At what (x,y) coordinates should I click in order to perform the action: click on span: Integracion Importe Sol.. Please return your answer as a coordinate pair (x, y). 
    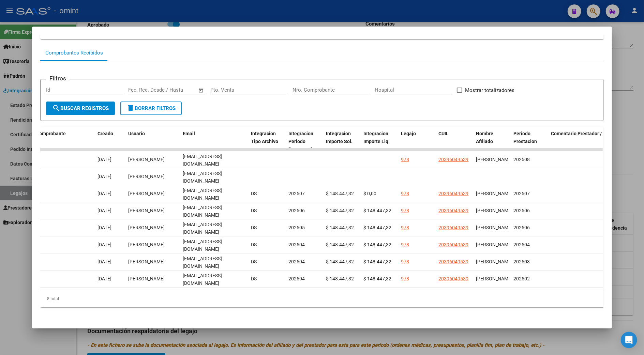
    Looking at the image, I should click on (339, 137).